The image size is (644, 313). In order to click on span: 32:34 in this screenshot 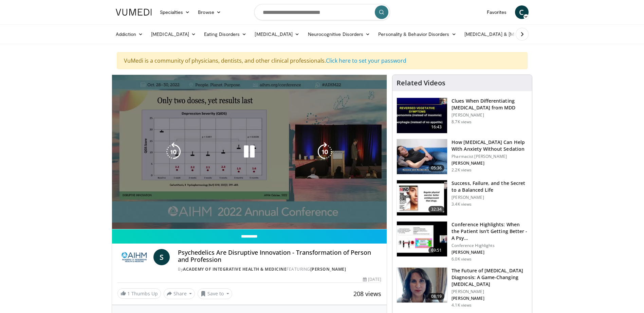, I will do `click(436, 210)`.